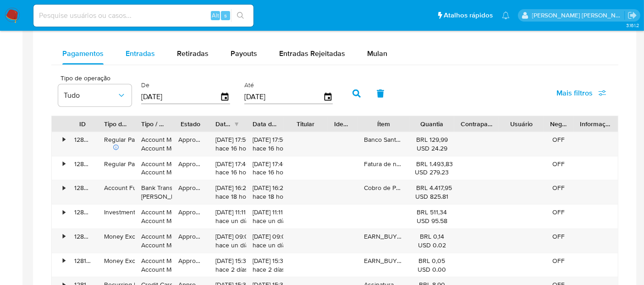  What do you see at coordinates (216, 15) in the screenshot?
I see `span: Alt` at bounding box center [216, 15].